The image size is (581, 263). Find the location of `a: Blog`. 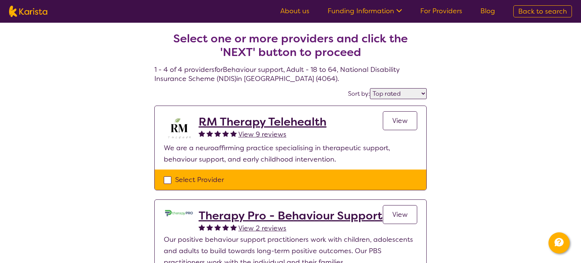

a: Blog is located at coordinates (487, 11).